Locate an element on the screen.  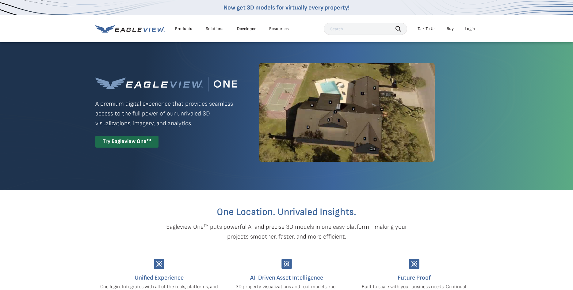
div: Solutions is located at coordinates (215, 29).